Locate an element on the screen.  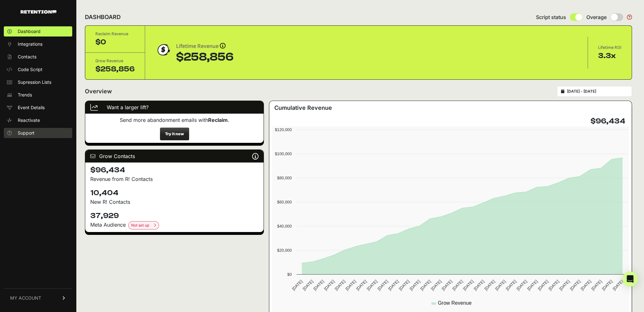
a: Code Script is located at coordinates (38, 69).